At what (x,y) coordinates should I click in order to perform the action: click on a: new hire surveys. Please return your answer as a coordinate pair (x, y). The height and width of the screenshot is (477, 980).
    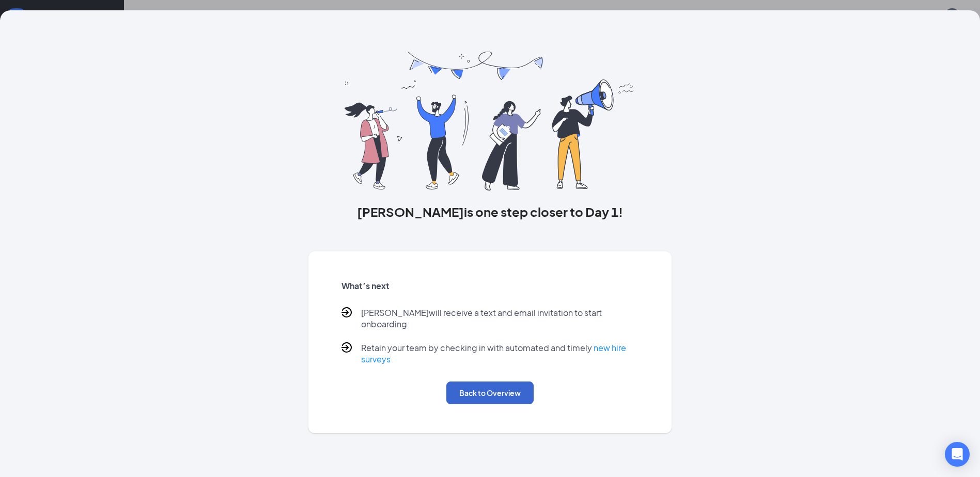
    Looking at the image, I should click on (493, 353).